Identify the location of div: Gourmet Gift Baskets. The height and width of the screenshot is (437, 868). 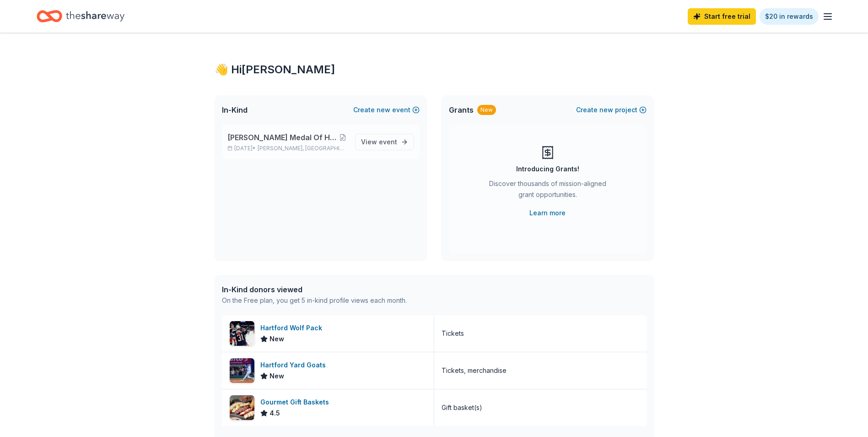
(297, 402).